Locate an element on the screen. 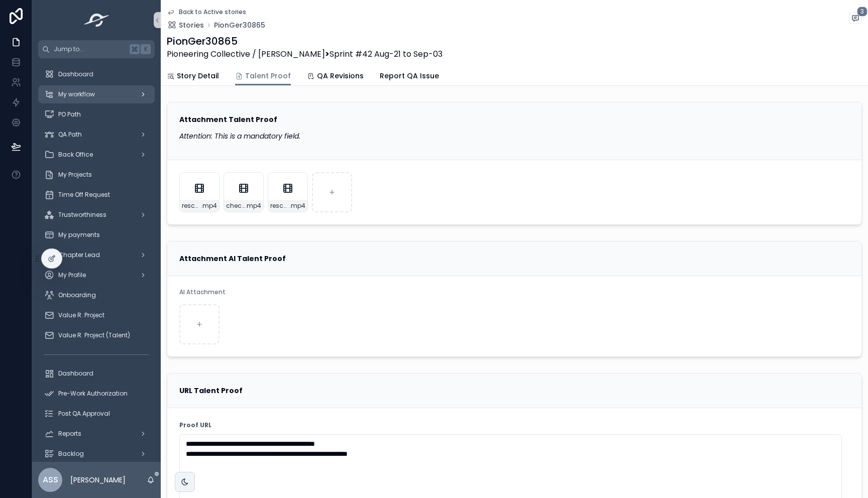 This screenshot has height=498, width=868. span: Pre-Work Authorization is located at coordinates (93, 393).